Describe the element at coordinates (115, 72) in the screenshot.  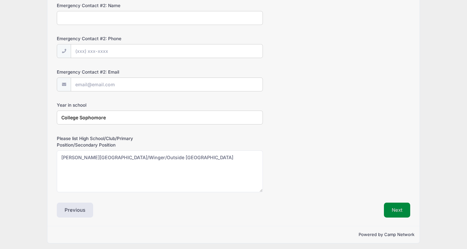
I see `label: Emergency Contact #2: Email` at that location.